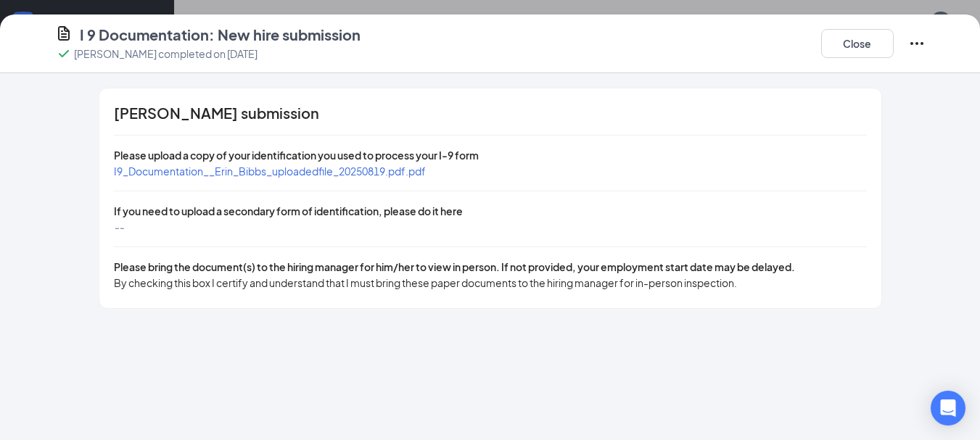 Image resolution: width=980 pixels, height=440 pixels. What do you see at coordinates (288, 211) in the screenshot?
I see `span: If you need to upload a secondary form of identification, please do it here` at bounding box center [288, 211].